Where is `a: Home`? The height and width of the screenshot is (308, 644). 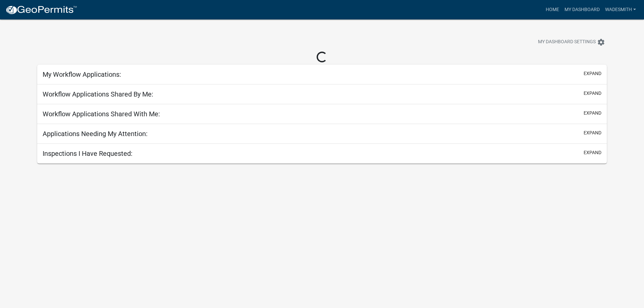 a: Home is located at coordinates (553, 10).